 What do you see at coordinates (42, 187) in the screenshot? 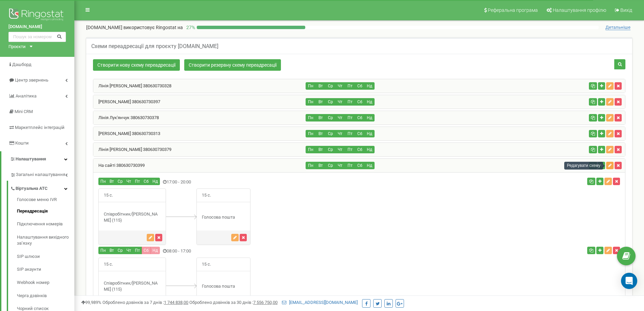
I see `a: Віртуальна АТС` at bounding box center [42, 187].